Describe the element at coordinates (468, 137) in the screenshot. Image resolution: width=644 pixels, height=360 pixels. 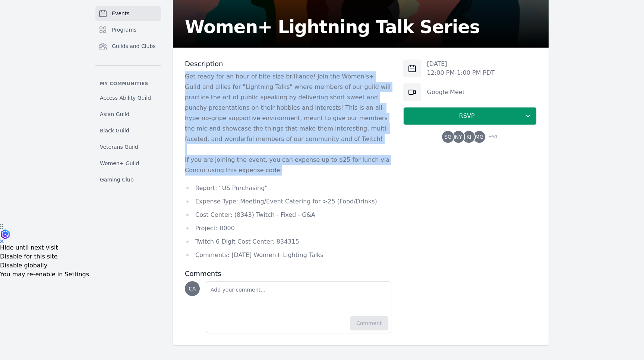
I see `span: KI` at that location.